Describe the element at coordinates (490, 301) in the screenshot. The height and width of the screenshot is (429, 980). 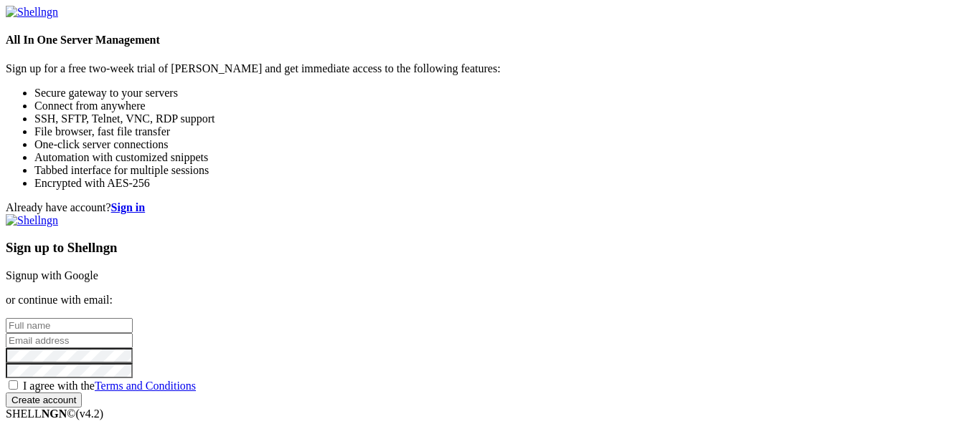
I see `p: or continue with email:` at that location.